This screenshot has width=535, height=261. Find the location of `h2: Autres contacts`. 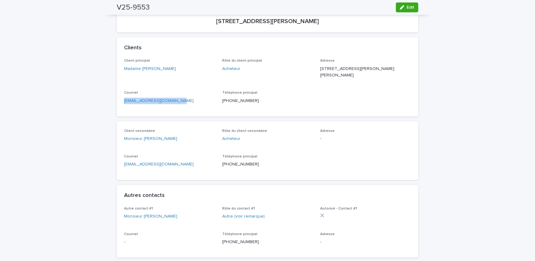

h2: Autres contacts is located at coordinates (144, 196).